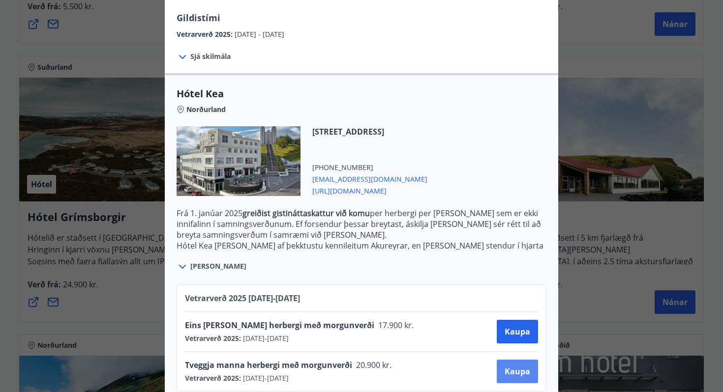 The image size is (723, 392). What do you see at coordinates (361, 94) in the screenshot?
I see `span: Hótel Kea` at bounding box center [361, 94].